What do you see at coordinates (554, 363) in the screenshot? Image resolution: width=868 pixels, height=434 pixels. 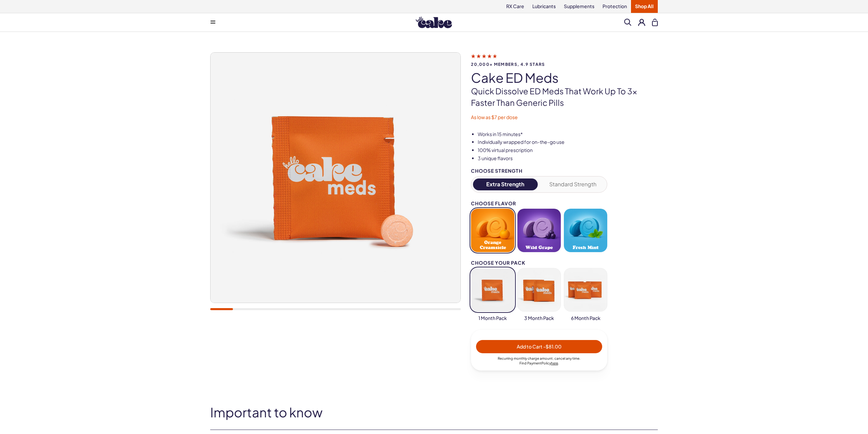 I see `a: here` at bounding box center [554, 363].